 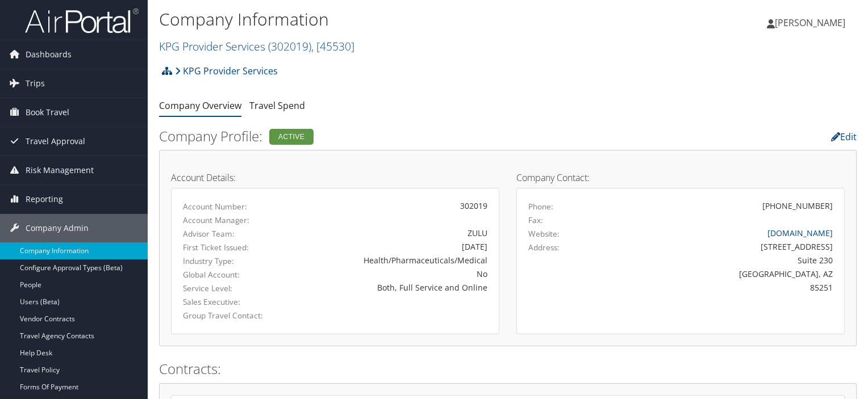 What do you see at coordinates (388, 136) in the screenshot?
I see `h2: Company Profile:` at bounding box center [388, 136].